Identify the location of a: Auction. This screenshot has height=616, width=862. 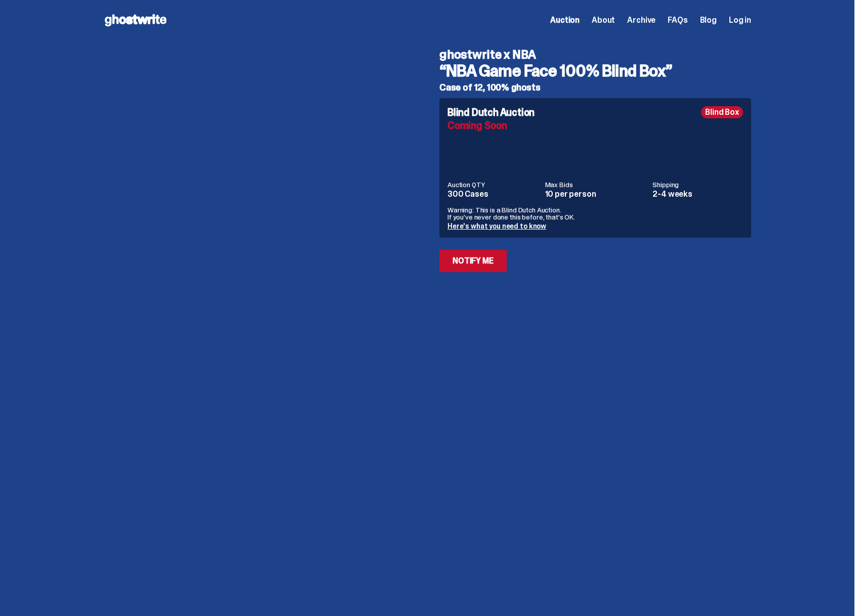
(565, 20).